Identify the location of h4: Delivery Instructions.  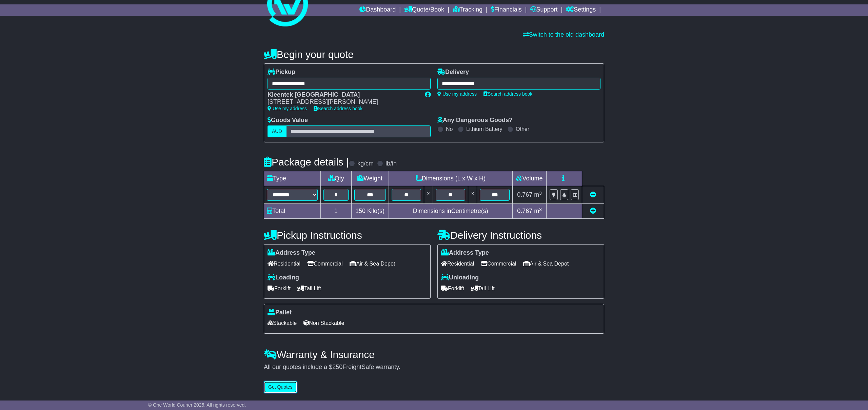
(521, 235).